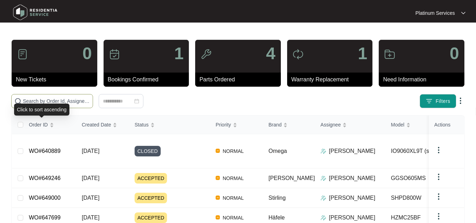  Describe the element at coordinates (42, 110) in the screenshot. I see `div: Click to sort ascending` at that location.